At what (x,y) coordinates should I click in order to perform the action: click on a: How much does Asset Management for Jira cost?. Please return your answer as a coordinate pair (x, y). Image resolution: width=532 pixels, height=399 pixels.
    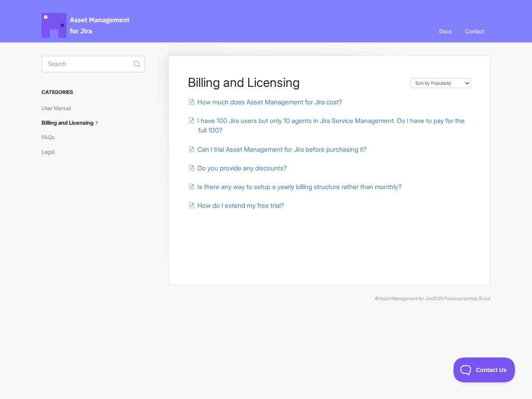
    Looking at the image, I should click on (265, 102).